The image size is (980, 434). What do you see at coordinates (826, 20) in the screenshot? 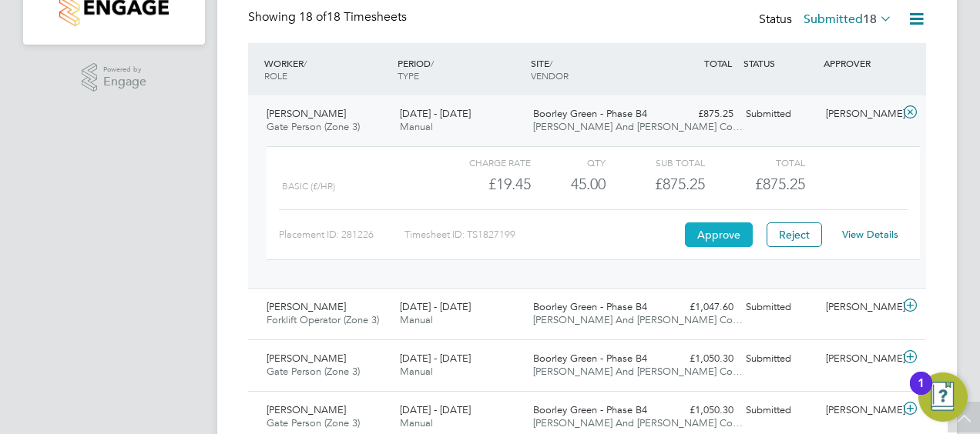
I see `div: Status` at bounding box center [826, 20].